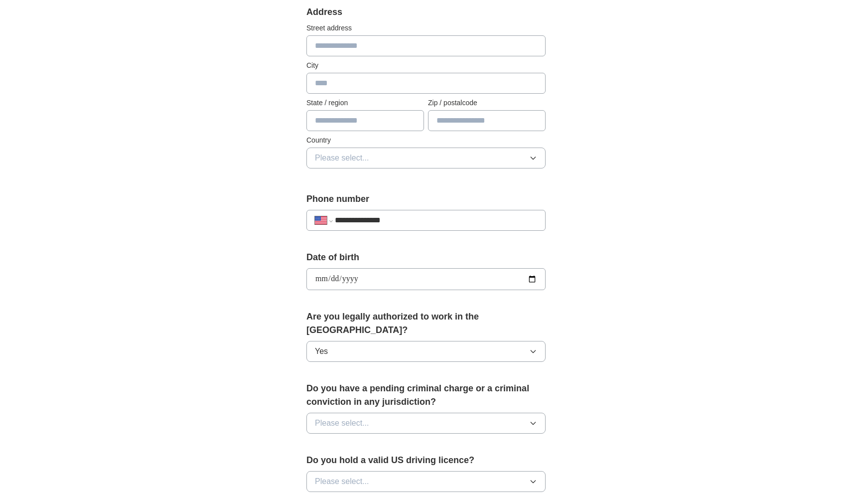 The image size is (852, 493). Describe the element at coordinates (426, 395) in the screenshot. I see `label: Do you have a pending criminal charge or a criminal conviction in any jurisdiction?` at that location.